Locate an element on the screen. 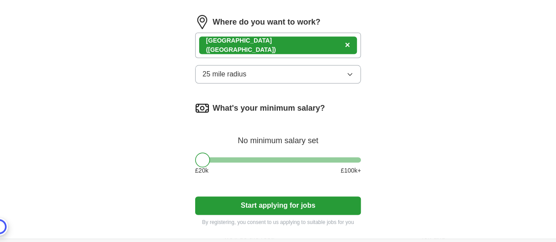  label: What's your minimum salary? is located at coordinates (268, 108).